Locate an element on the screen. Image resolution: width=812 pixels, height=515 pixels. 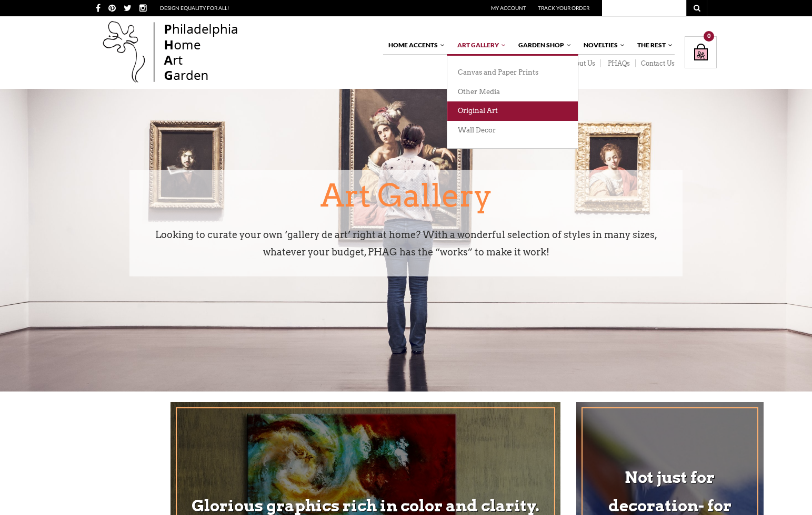
span: PHAQs is located at coordinates (619, 63).